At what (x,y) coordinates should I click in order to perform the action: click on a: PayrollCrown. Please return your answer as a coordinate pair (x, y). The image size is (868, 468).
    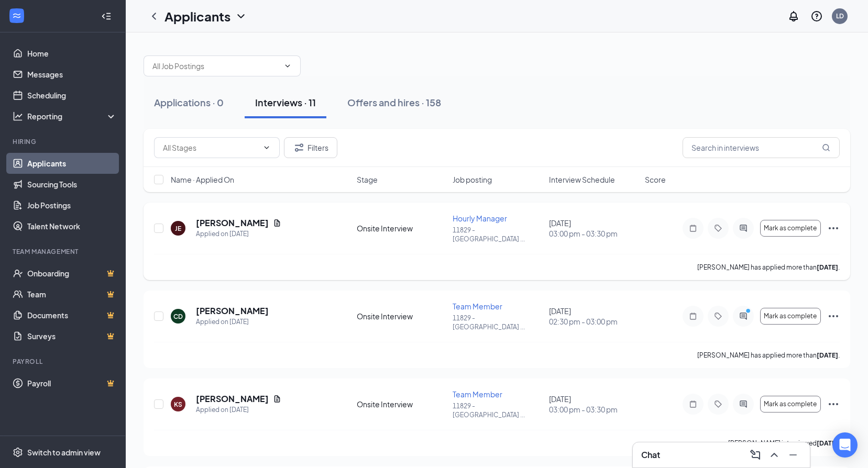
    Looking at the image, I should click on (72, 383).